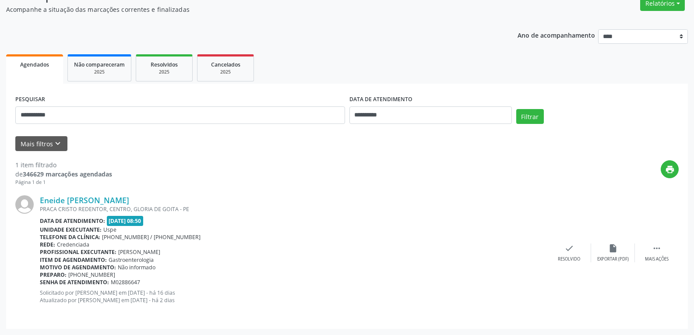  Describe the element at coordinates (67, 174) in the screenshot. I see `strong: 346629 marcações agendadas` at that location.